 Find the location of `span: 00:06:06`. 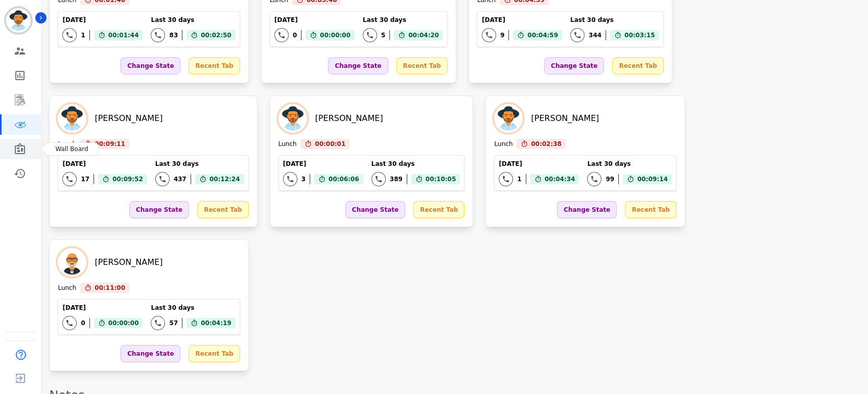

span: 00:06:06 is located at coordinates (343, 179).